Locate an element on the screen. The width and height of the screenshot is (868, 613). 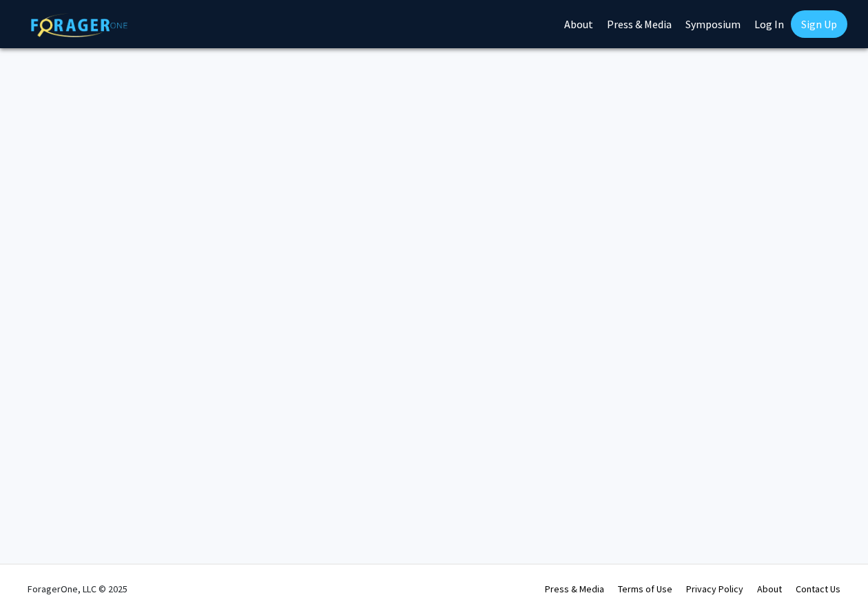
img: ForagerOne Logo is located at coordinates (79, 25).